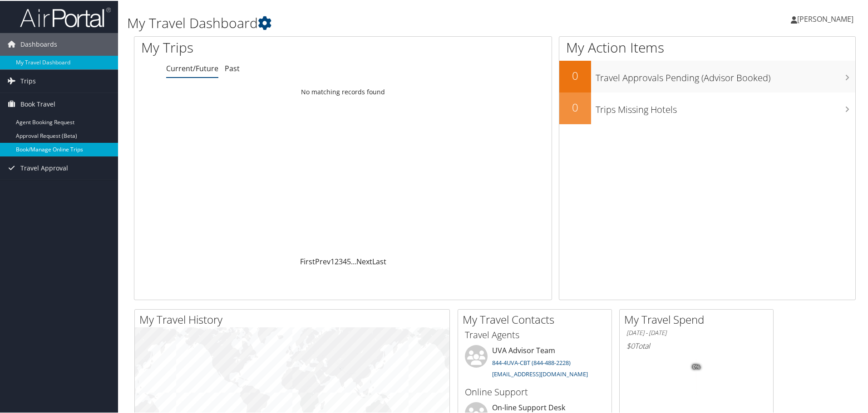 This screenshot has height=413, width=868. Describe the element at coordinates (696, 345) in the screenshot. I see `h6: Total` at that location.